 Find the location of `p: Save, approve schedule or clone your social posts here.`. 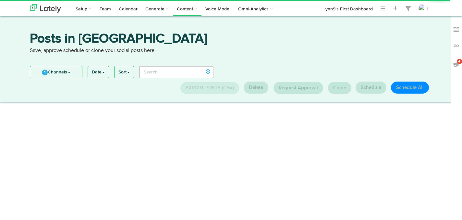

p: Save, approve schedule or clone your social posts here. is located at coordinates (231, 51).